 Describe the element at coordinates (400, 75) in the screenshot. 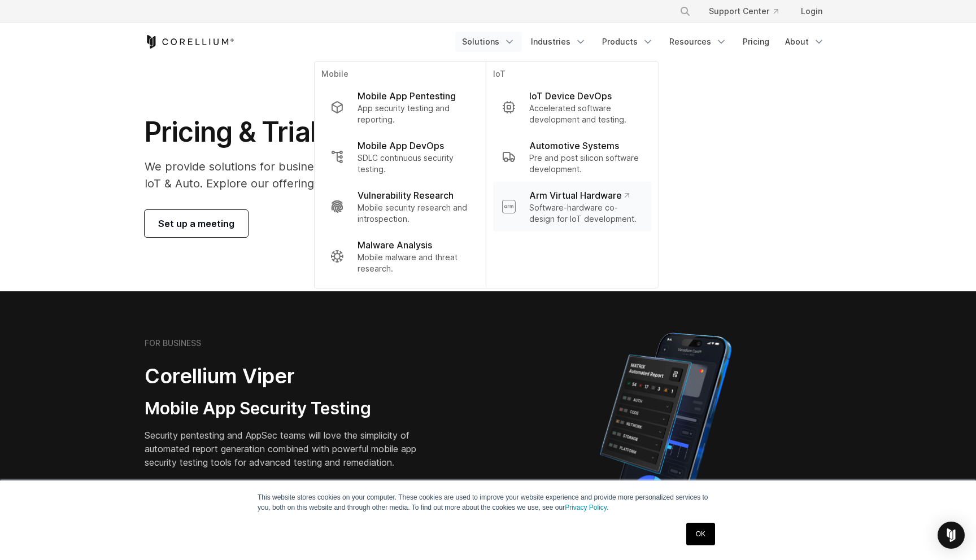

I see `p: Mobile` at that location.